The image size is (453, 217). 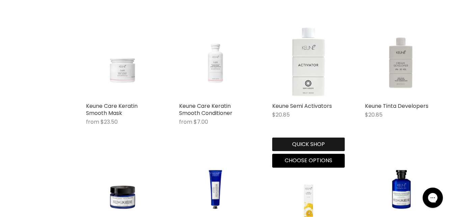 I want to click on span: $7.00, so click(x=201, y=121).